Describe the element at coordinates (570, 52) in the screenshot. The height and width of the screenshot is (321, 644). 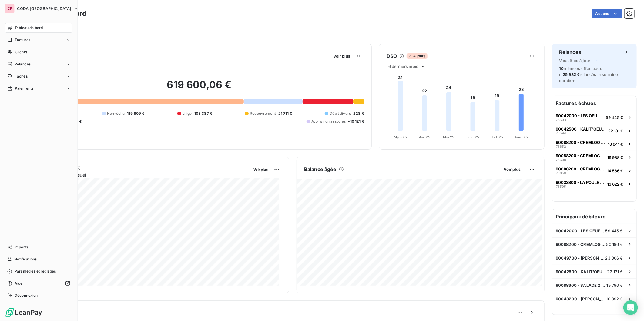
I see `h6: Relances` at that location.